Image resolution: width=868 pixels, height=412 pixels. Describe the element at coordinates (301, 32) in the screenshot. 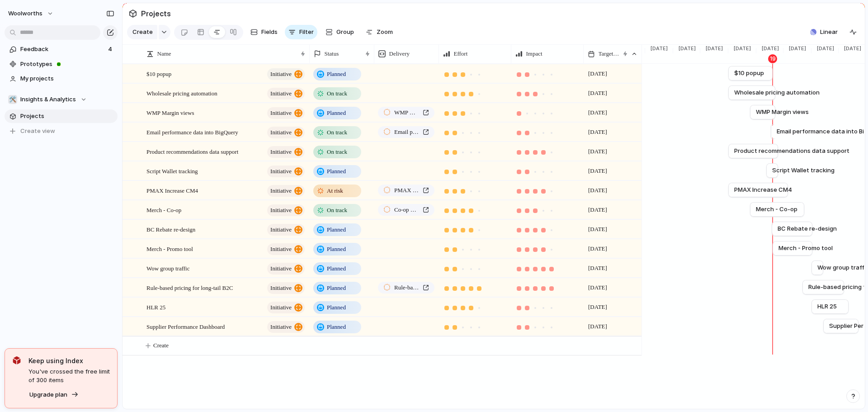

I see `button: Filter` at that location.